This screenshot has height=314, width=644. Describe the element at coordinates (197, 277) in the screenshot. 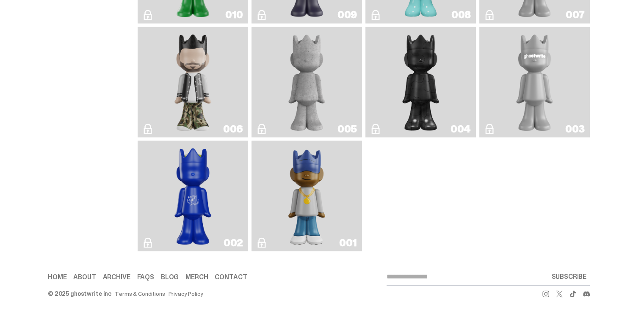

I see `a: Merch` at that location.